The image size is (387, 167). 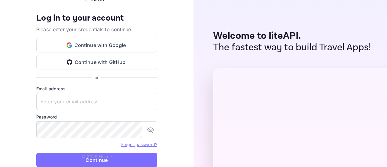 I want to click on label: Password, so click(x=97, y=116).